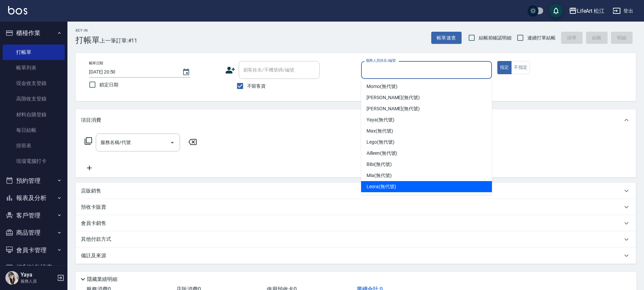 Image resolution: width=644 pixels, height=290 pixels. Describe the element at coordinates (87, 31) in the screenshot. I see `h2: Key In` at that location.